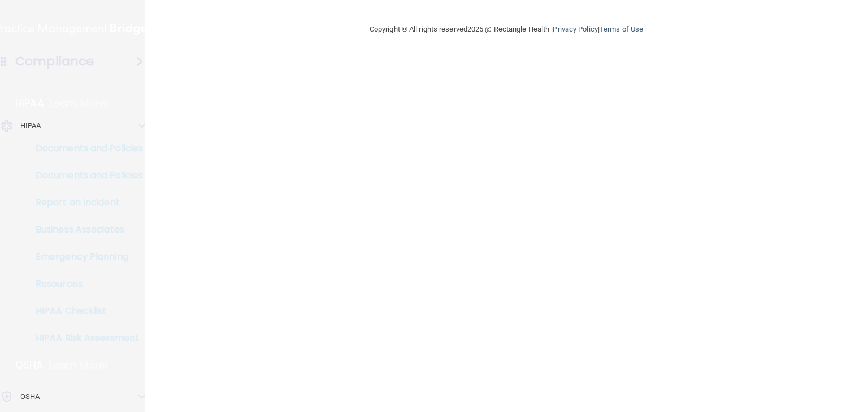 This screenshot has width=868, height=412. What do you see at coordinates (506, 29) in the screenshot?
I see `div: Copyright © All rights reserved 2025 @ Rectangle Health | |` at bounding box center [506, 29].